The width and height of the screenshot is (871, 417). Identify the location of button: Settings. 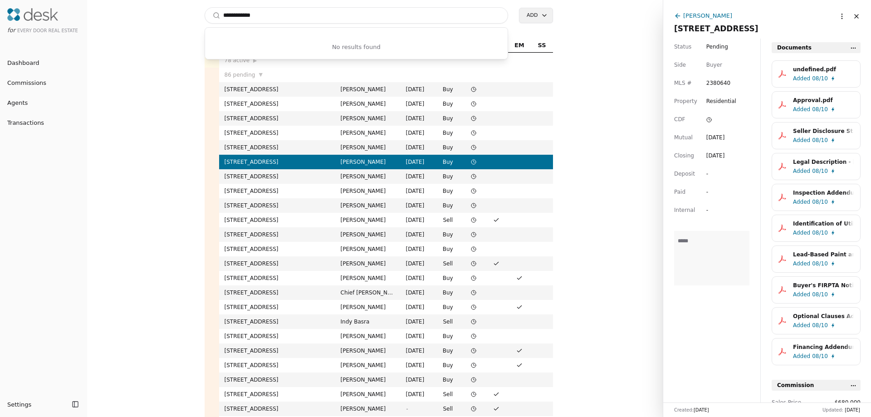
(36, 404).